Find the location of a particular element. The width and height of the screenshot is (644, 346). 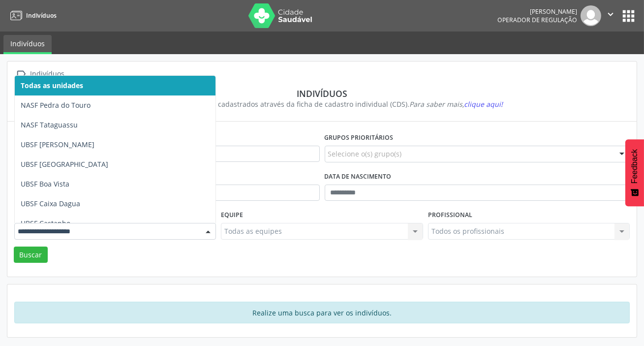

span: NASF Tataguassu is located at coordinates (49, 124).